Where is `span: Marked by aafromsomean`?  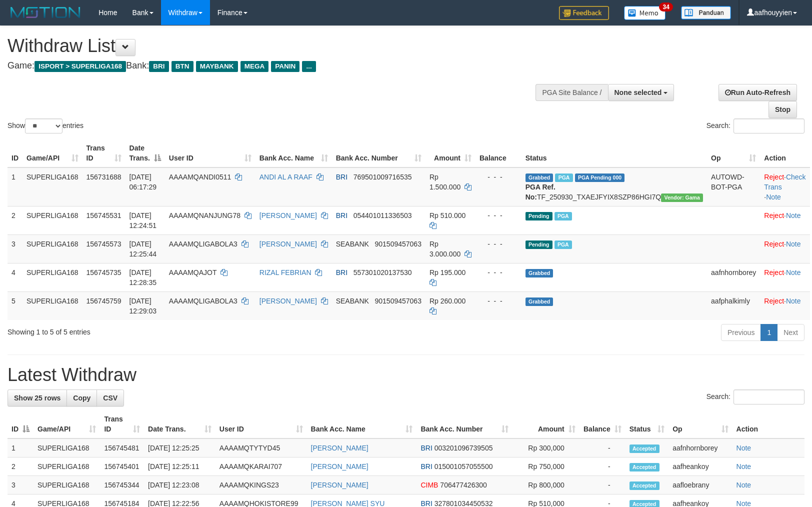
span: Marked by aafromsomean is located at coordinates (563, 178).